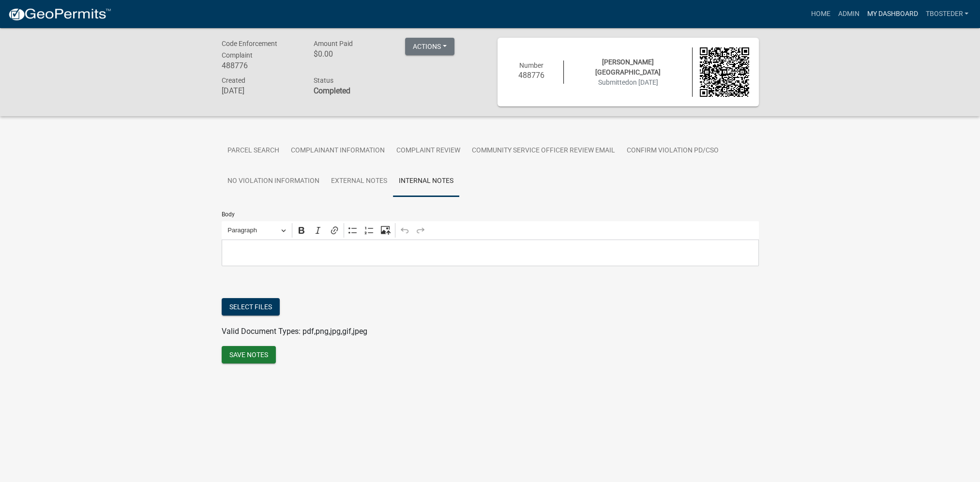  What do you see at coordinates (490, 231) in the screenshot?
I see `div: Editor toolbar` at bounding box center [490, 231].